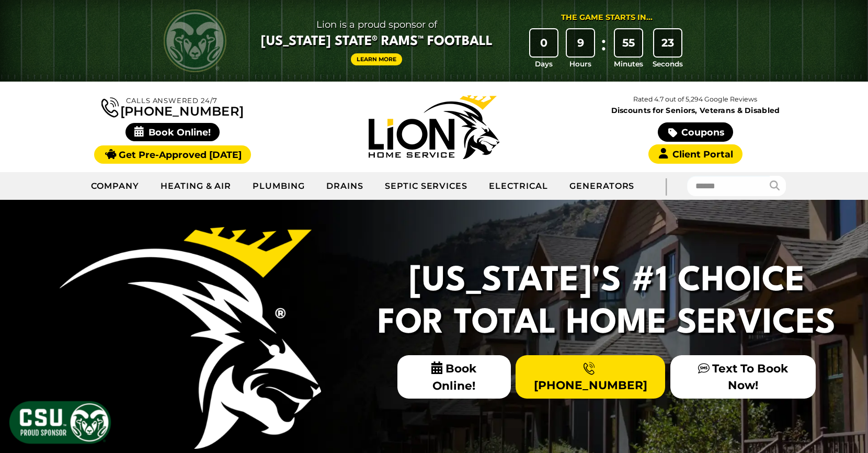  I want to click on div: 9, so click(580, 43).